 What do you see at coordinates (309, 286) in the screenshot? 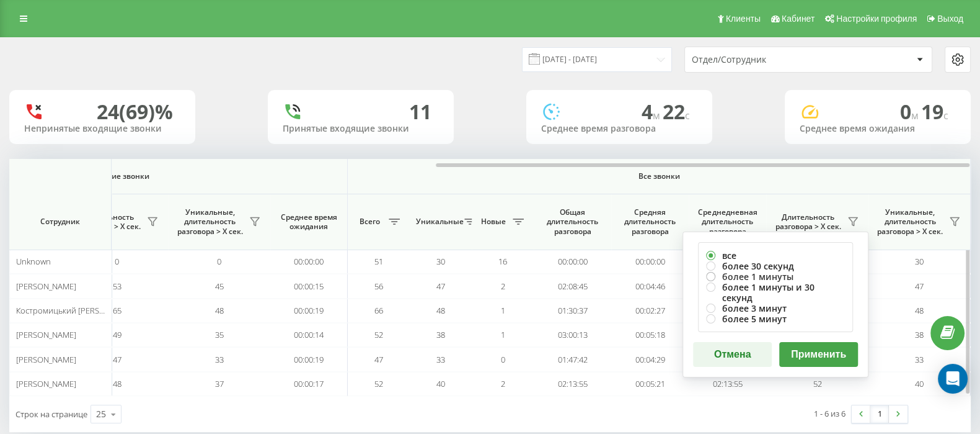
I see `td: 00:00:15` at bounding box center [309, 286].